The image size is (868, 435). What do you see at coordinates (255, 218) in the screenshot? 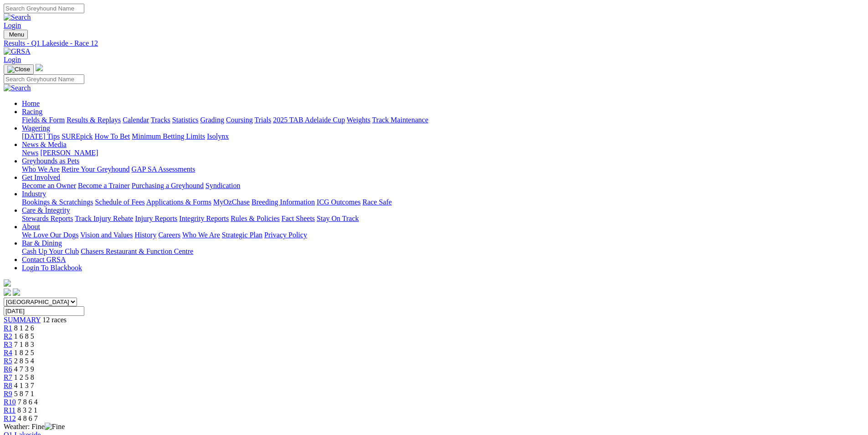
I see `a: Rules & Policies` at bounding box center [255, 218].